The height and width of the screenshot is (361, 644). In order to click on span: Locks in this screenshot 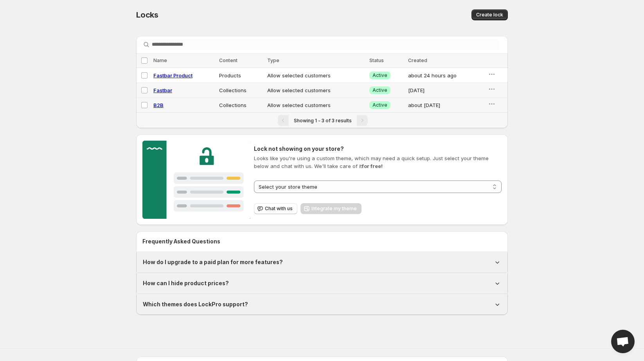, I will do `click(147, 15)`.